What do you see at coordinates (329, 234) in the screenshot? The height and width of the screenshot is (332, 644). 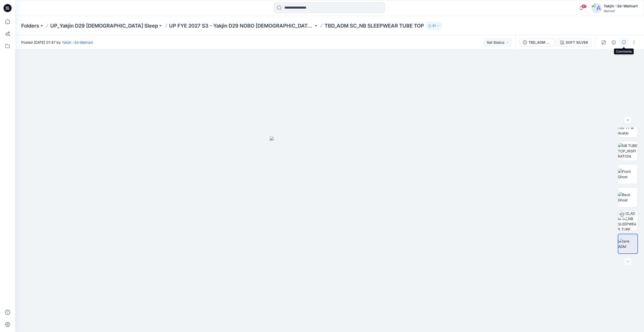 I see `img: eyJhbGciOiJIUzI1NiIsImtpZCI6IjAiLCJzbHQiOiJzZXMiLCJ0eXAiOiJKV1QifQ.eyJkYXRhIjp7InR5cGUiOiJzdG9yYW...` at bounding box center [329, 234].